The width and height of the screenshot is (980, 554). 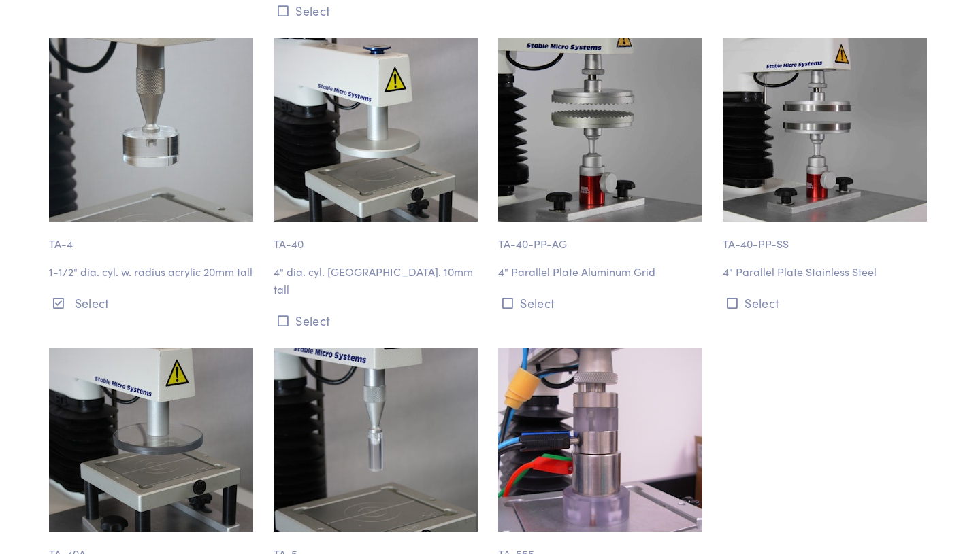 What do you see at coordinates (153, 237) in the screenshot?
I see `p: TA-4` at bounding box center [153, 237].